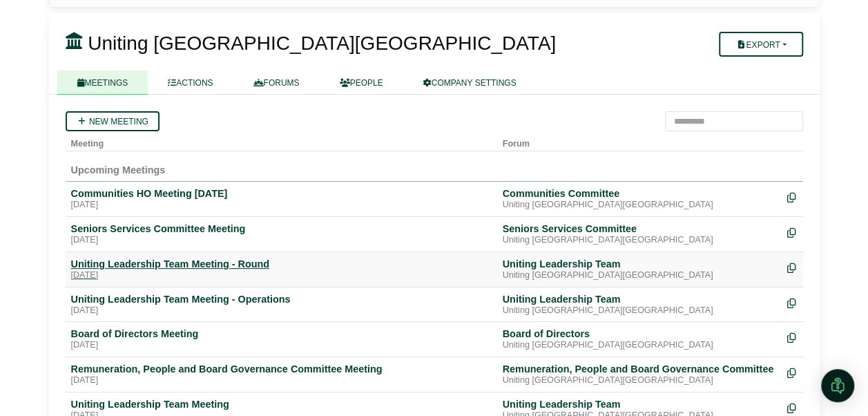  I want to click on div: Uniting Leadership Team Meeting - Operations, so click(281, 299).